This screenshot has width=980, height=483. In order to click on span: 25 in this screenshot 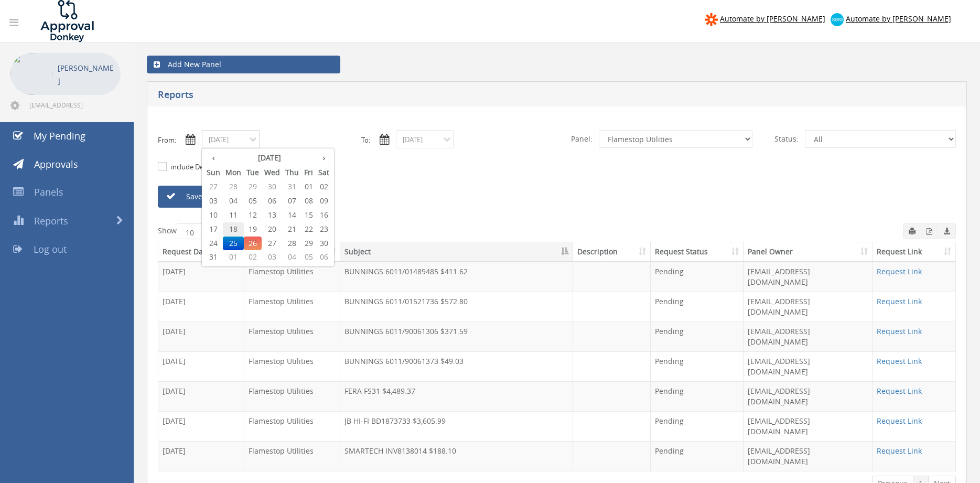, I will do `click(233, 243)`.